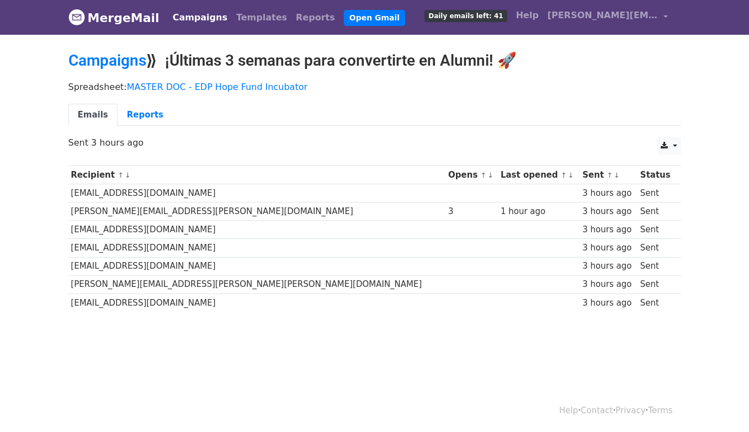  What do you see at coordinates (660, 411) in the screenshot?
I see `a: Terms` at bounding box center [660, 411].